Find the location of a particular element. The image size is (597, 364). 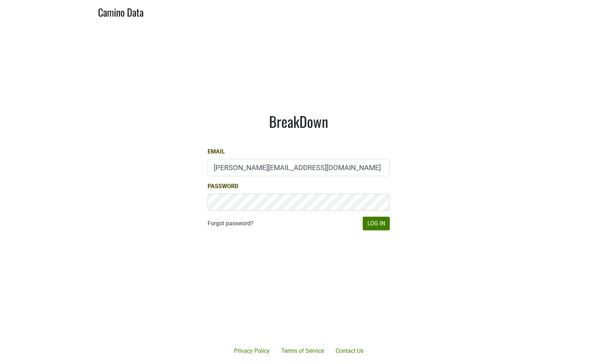

a: Terms of Service is located at coordinates (303, 351).